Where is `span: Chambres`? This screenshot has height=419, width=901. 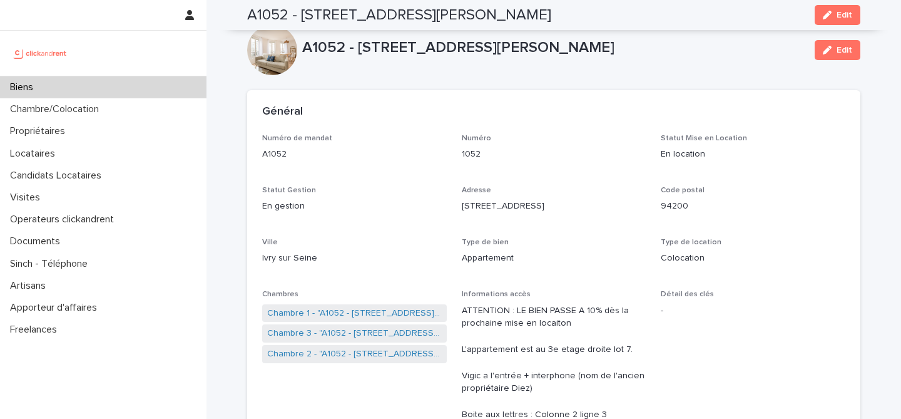
span: Chambres is located at coordinates (280, 294).